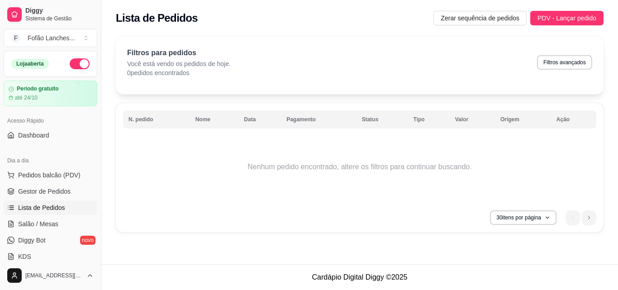 The height and width of the screenshot is (290, 618). What do you see at coordinates (51, 38) in the screenshot?
I see `div: Fofão Lanches ...` at bounding box center [51, 38].